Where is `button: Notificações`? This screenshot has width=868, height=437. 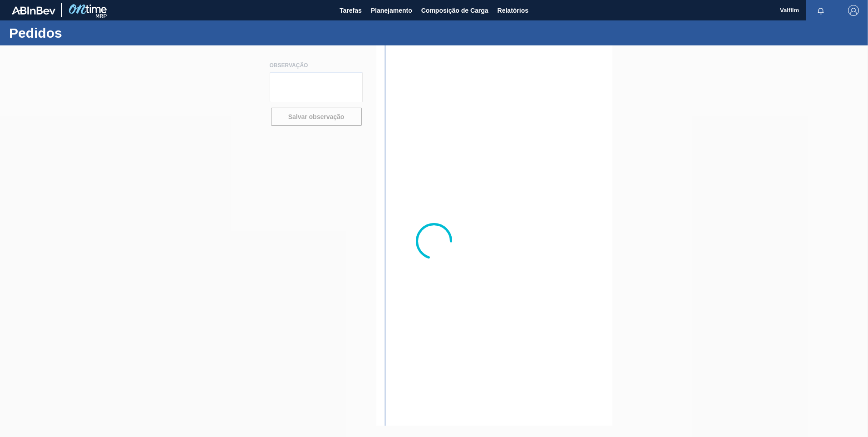 button: Notificações is located at coordinates (821, 10).